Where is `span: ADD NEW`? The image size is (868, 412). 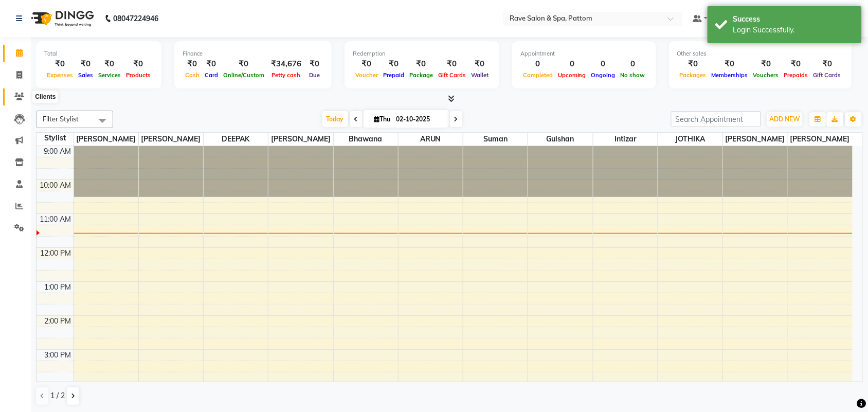
span: ADD NEW is located at coordinates (784, 118).